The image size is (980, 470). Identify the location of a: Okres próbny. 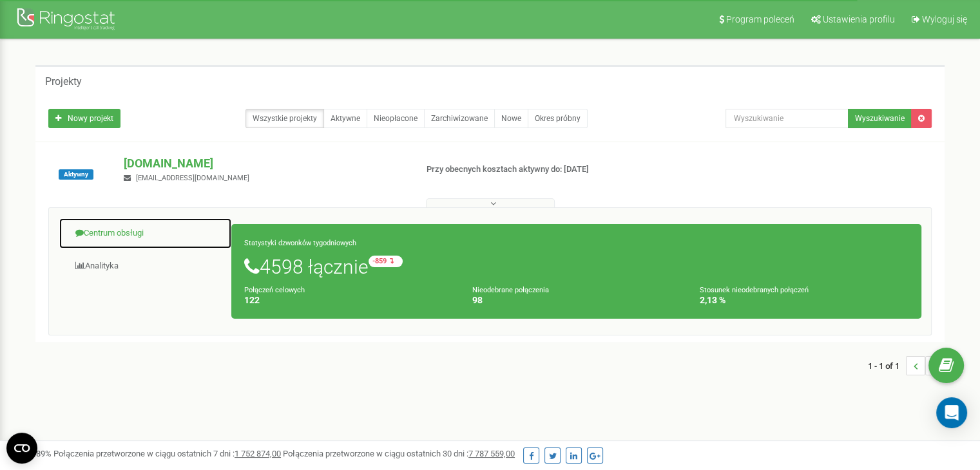
(558, 118).